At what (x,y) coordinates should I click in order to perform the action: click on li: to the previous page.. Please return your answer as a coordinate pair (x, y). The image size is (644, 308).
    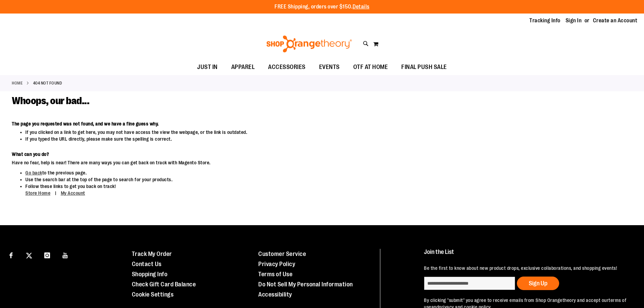
    Looking at the image, I should click on (264, 173).